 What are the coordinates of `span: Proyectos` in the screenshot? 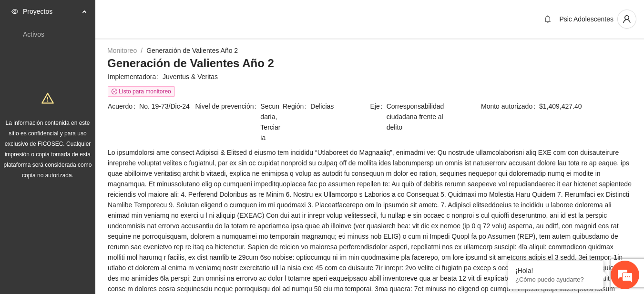 It's located at (51, 12).